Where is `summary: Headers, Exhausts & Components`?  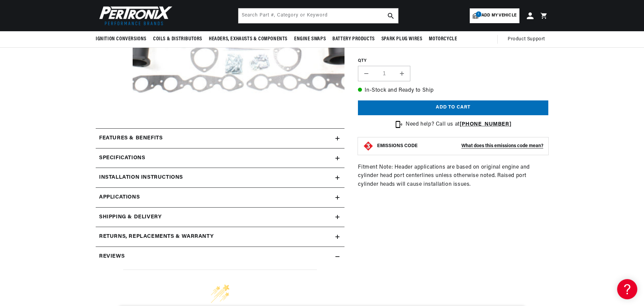
summary: Headers, Exhausts & Components is located at coordinates (248, 39).